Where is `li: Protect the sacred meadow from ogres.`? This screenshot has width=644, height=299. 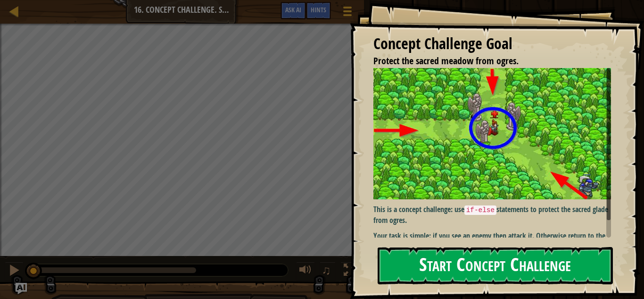
li: Protect the sacred meadow from ogres. is located at coordinates (486, 61).